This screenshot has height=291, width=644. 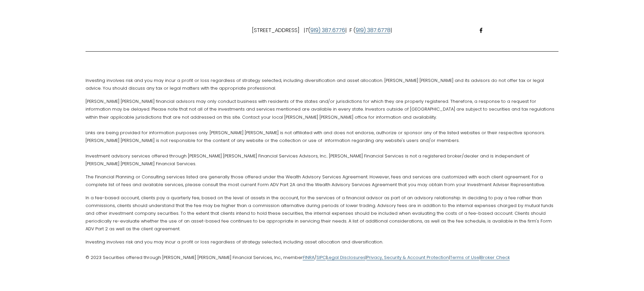 What do you see at coordinates (308, 258) in the screenshot?
I see `span: FINRA` at bounding box center [308, 258].